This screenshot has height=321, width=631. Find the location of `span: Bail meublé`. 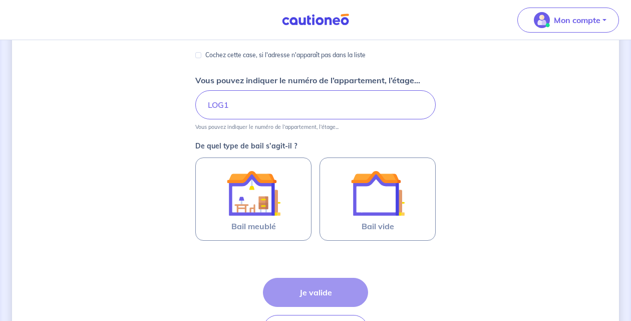

span: Bail meublé is located at coordinates (253, 226).